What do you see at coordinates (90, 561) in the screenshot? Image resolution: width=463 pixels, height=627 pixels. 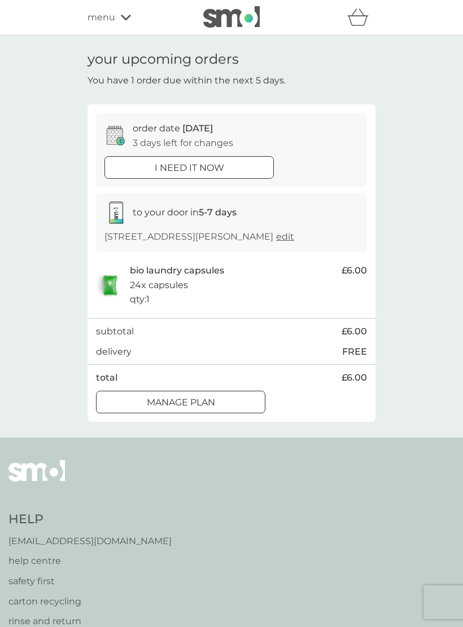 I see `a: help centre` at bounding box center [90, 561].